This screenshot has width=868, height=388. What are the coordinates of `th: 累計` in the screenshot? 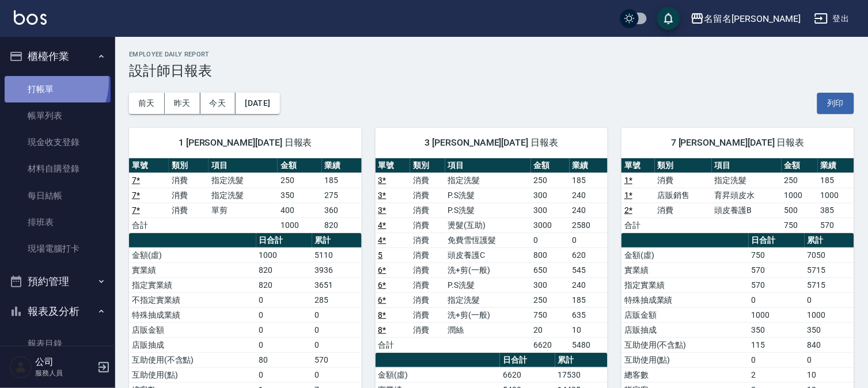 It's located at (582, 361).